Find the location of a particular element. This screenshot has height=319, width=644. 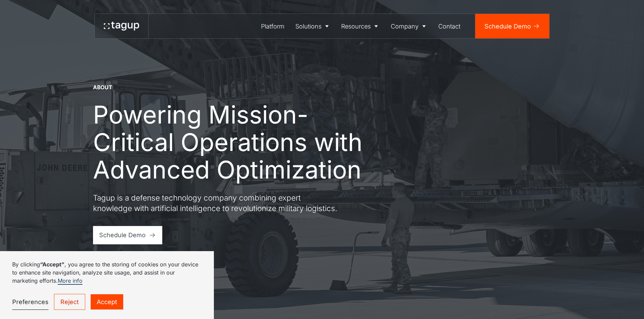

a: Platform is located at coordinates (273, 26).